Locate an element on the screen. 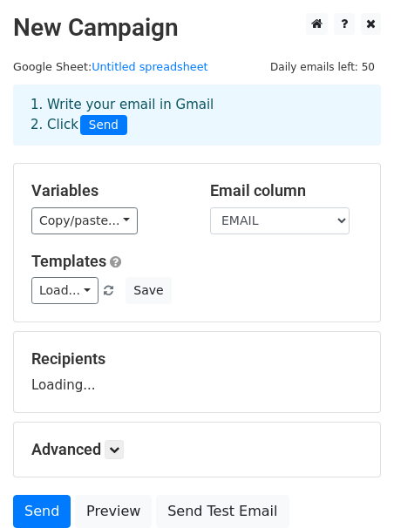 This screenshot has height=528, width=394. a: Load... is located at coordinates (64, 290).